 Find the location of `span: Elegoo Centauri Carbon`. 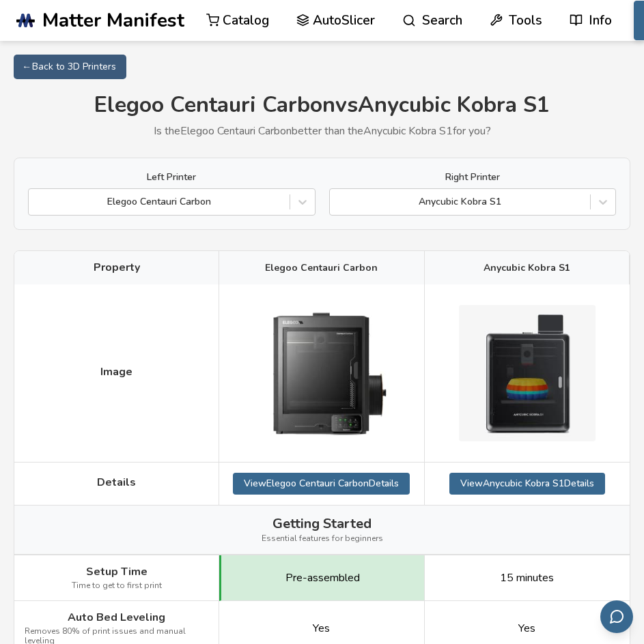

span: Elegoo Centauri Carbon is located at coordinates (321, 268).